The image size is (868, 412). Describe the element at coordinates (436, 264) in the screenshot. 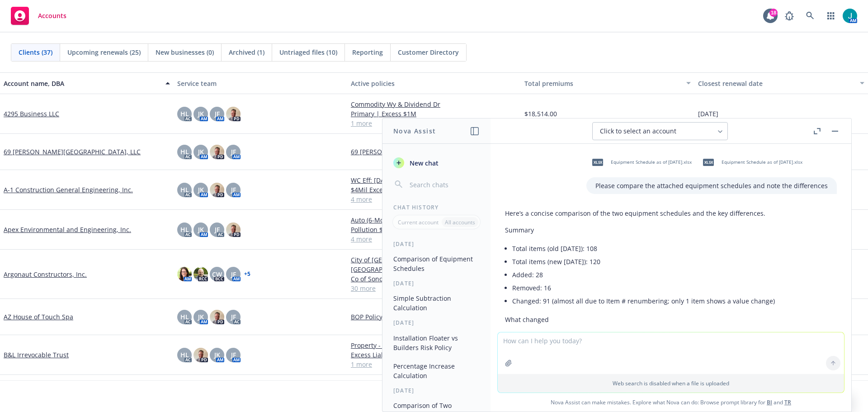

I see `button: Comparison of Equipment Schedules` at that location.